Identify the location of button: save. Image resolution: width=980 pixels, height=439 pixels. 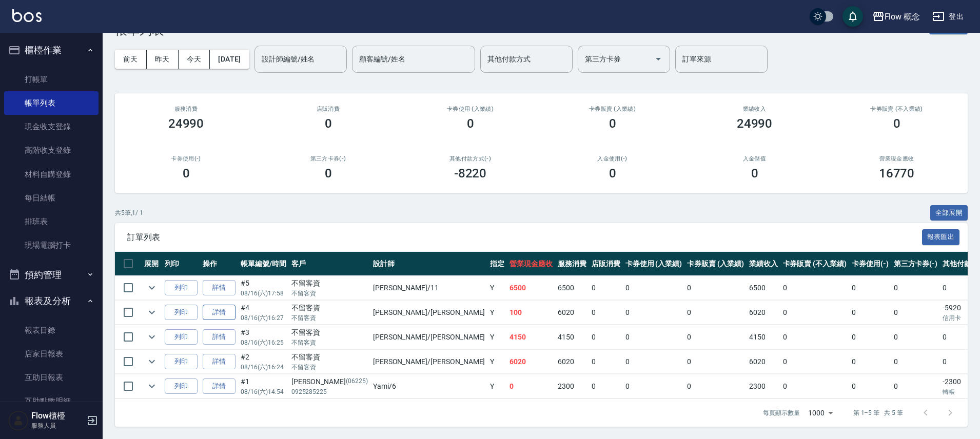
(853, 16).